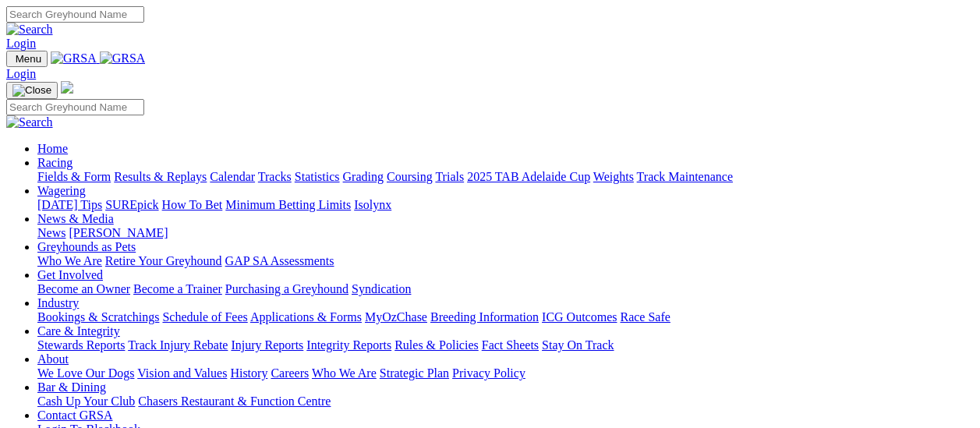 Image resolution: width=980 pixels, height=428 pixels. Describe the element at coordinates (489, 372) in the screenshot. I see `a: Privacy Policy` at that location.